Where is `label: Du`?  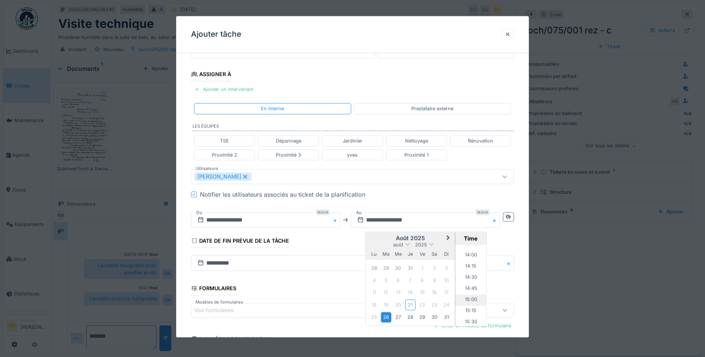 label: Du is located at coordinates (199, 213).